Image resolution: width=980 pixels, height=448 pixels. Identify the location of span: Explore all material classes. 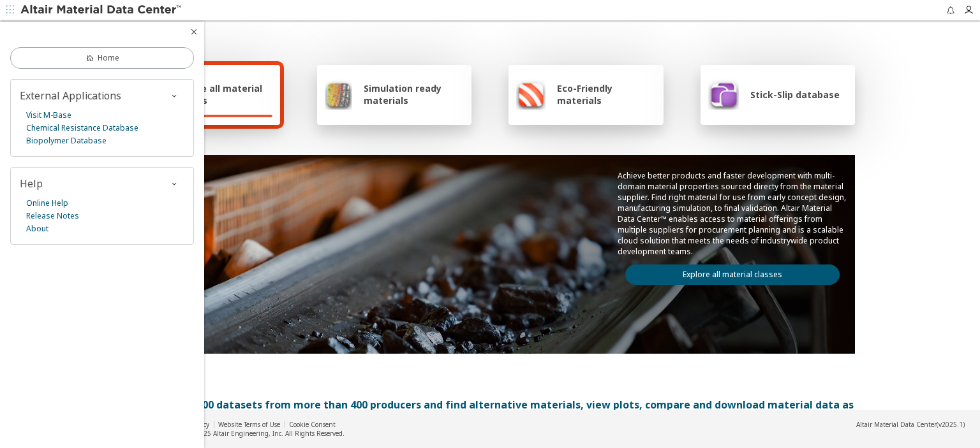
(222, 94).